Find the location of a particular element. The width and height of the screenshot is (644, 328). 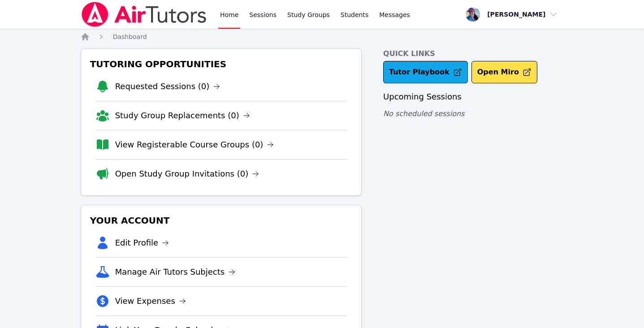

a: Requested Sessions (0) is located at coordinates (167, 87).